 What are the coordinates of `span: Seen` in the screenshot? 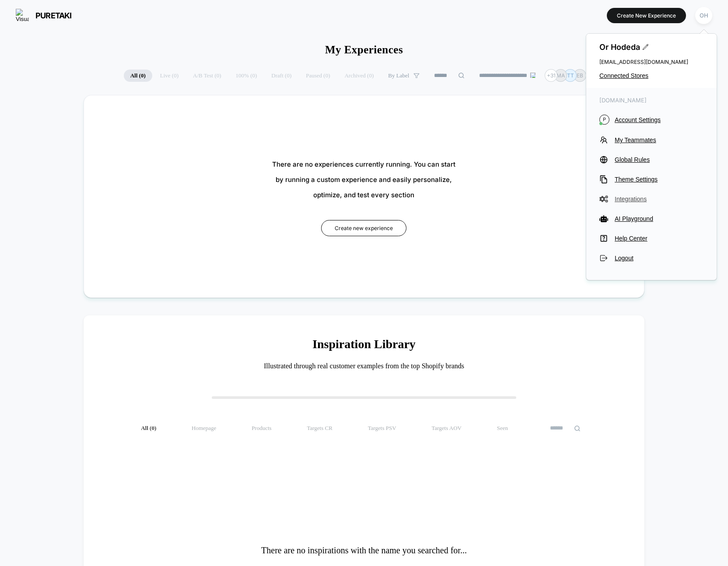 It's located at (502, 429).